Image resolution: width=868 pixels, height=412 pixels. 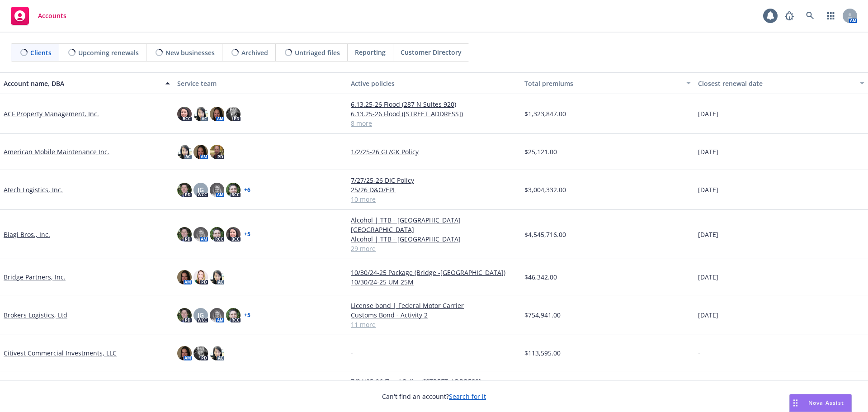 What do you see at coordinates (810, 16) in the screenshot?
I see `a: Search` at bounding box center [810, 16].